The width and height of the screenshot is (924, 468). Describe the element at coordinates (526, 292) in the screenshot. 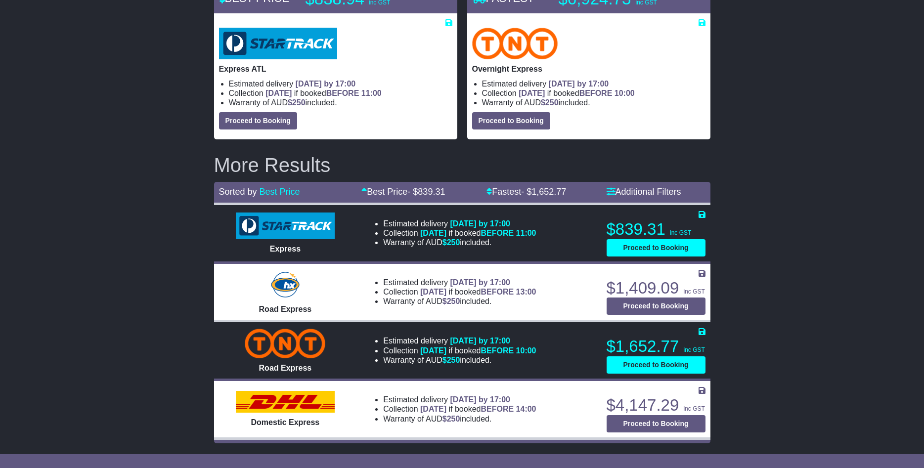

I see `span: 13:00` at that location.